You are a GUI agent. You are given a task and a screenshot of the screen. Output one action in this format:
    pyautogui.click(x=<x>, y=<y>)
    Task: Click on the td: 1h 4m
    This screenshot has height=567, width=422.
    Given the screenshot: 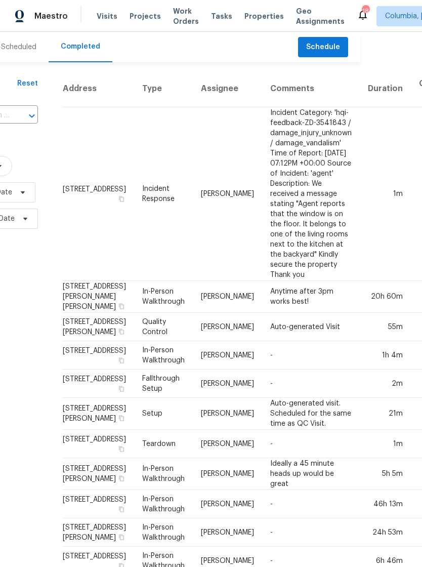 What is the action you would take?
    pyautogui.click(x=385, y=355)
    